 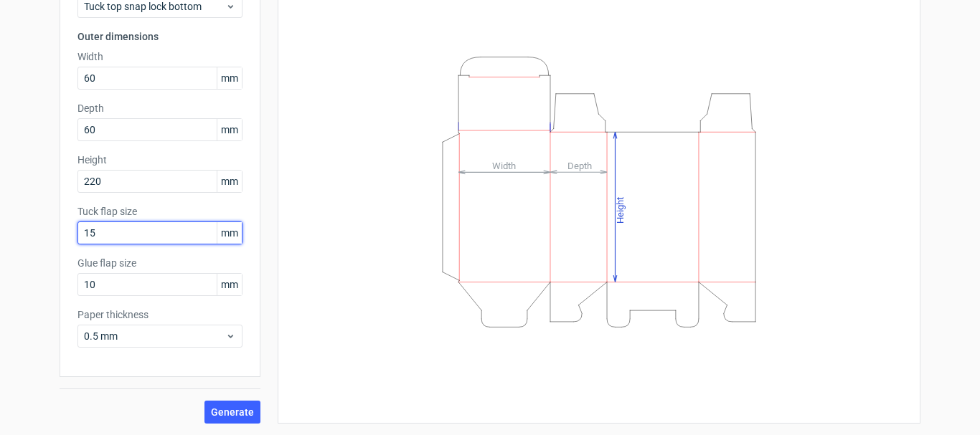 I want to click on label: Tuck flap size, so click(x=160, y=212).